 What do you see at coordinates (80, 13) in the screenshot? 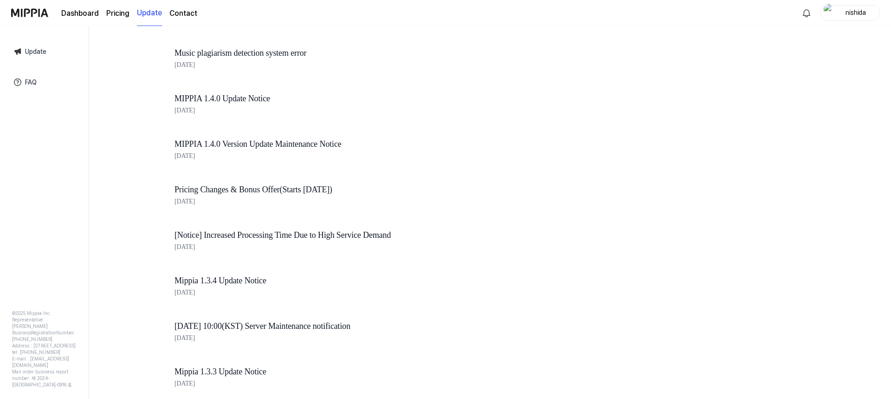
I see `a: Dashboard` at bounding box center [80, 13].